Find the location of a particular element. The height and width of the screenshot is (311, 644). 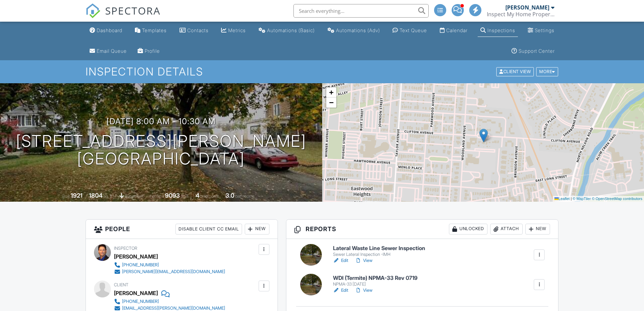

a: Calendar is located at coordinates (454, 31).